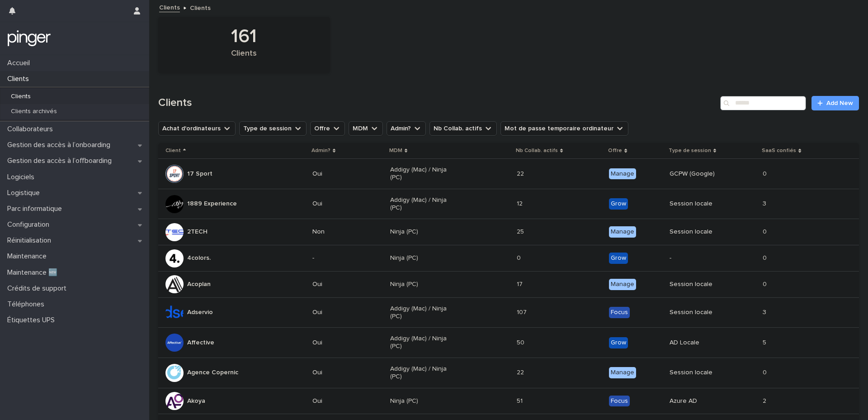  Describe the element at coordinates (29, 38) in the screenshot. I see `img: mTgBEunGTSyRkCgitkcU` at that location.